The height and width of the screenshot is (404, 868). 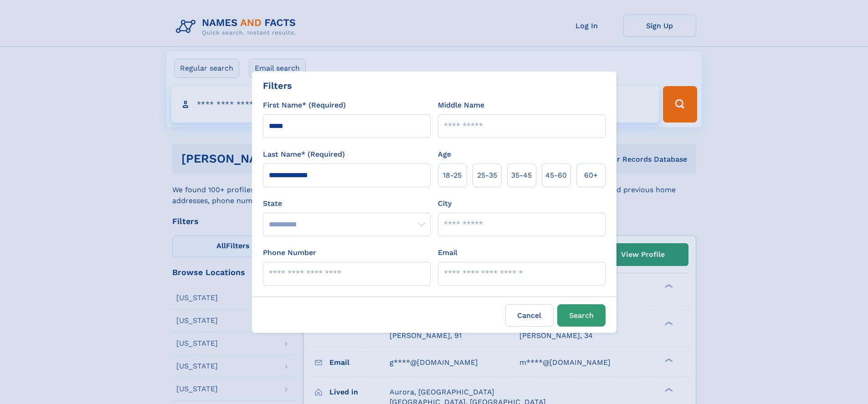 I want to click on label: Age, so click(x=445, y=155).